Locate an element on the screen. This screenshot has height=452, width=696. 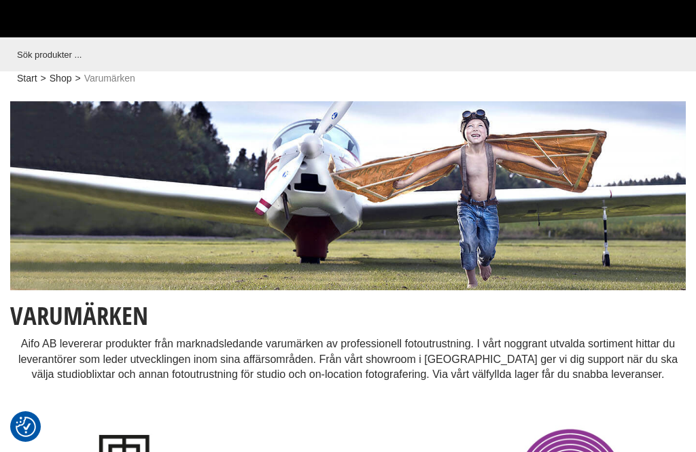
h1: Varumärken is located at coordinates (348, 316).